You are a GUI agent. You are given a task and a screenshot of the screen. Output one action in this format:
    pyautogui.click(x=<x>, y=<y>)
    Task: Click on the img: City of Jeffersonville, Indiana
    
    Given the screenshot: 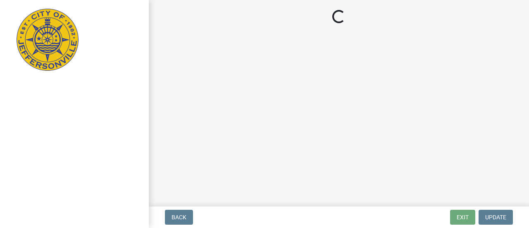 What is the action you would take?
    pyautogui.click(x=48, y=40)
    